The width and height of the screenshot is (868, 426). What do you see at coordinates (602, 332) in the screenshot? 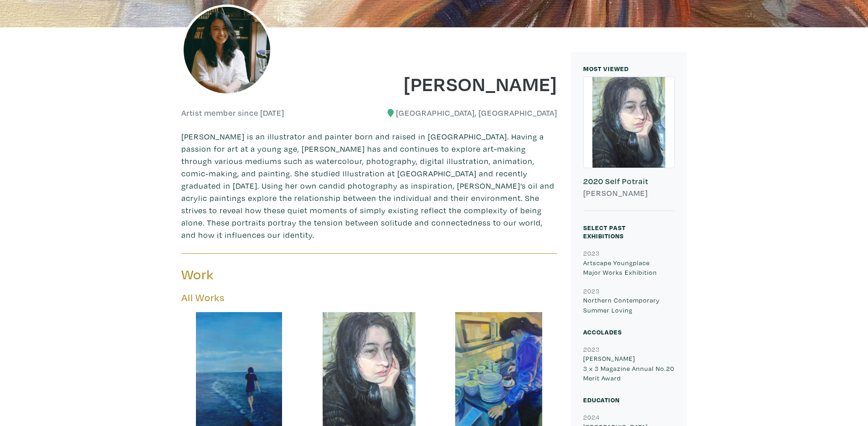
I see `small: Accolades` at bounding box center [602, 332].